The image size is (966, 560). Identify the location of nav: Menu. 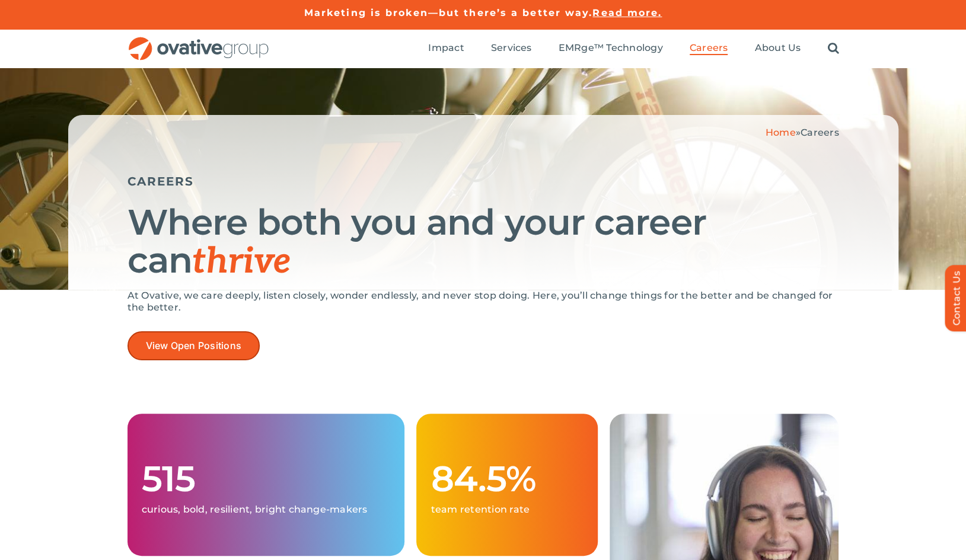
(633, 48).